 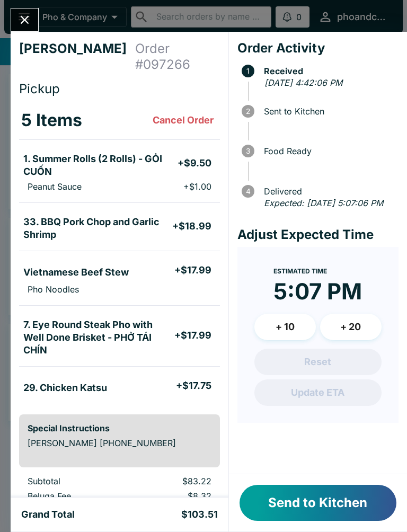 What do you see at coordinates (199, 514) in the screenshot?
I see `h5: $103.51` at bounding box center [199, 514].